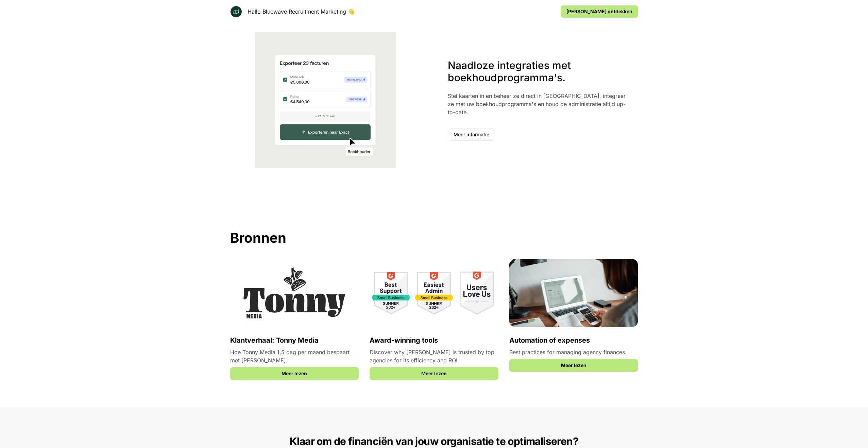  What do you see at coordinates (574, 340) in the screenshot?
I see `p: Automation of expenses` at bounding box center [574, 340].